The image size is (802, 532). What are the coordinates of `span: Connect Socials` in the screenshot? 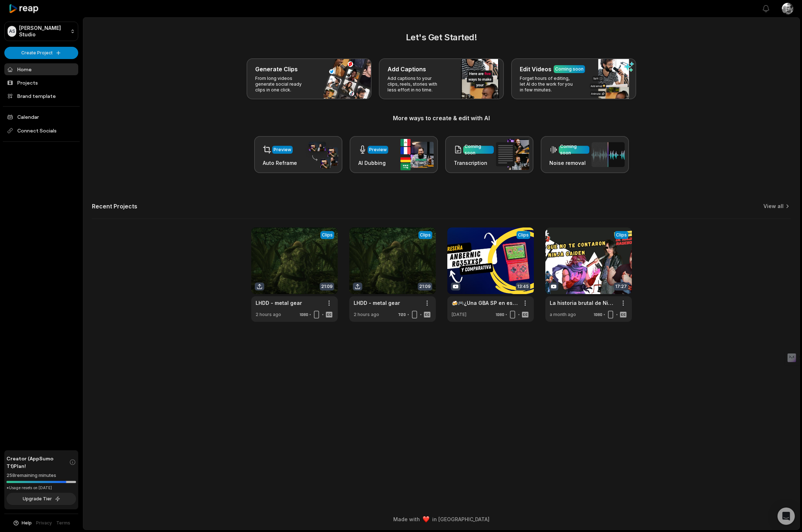 It's located at (41, 131).